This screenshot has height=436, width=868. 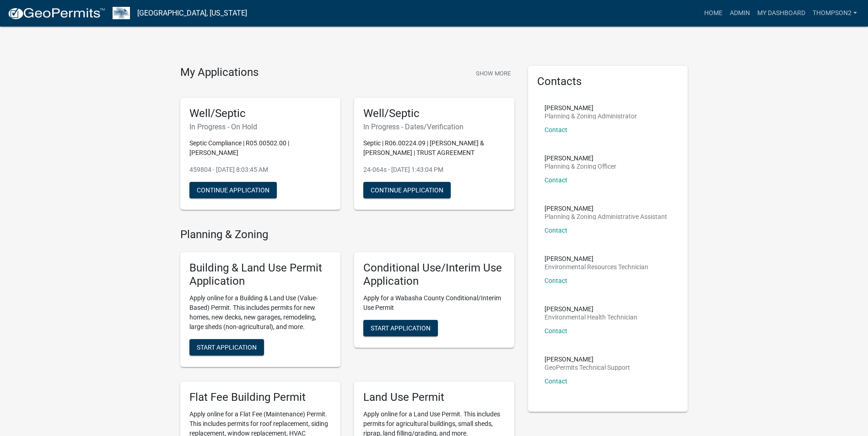 What do you see at coordinates (121, 13) in the screenshot?
I see `img: Wabasha County, Minnesota` at bounding box center [121, 13].